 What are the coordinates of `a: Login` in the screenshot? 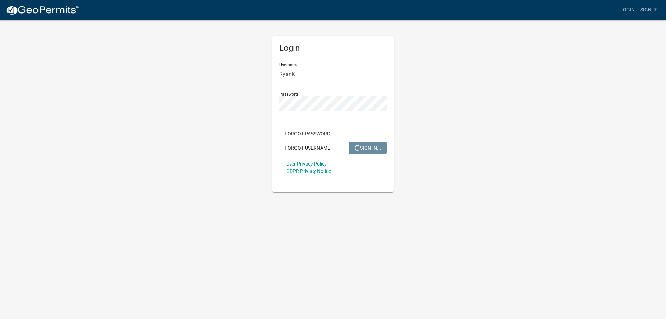 It's located at (628, 10).